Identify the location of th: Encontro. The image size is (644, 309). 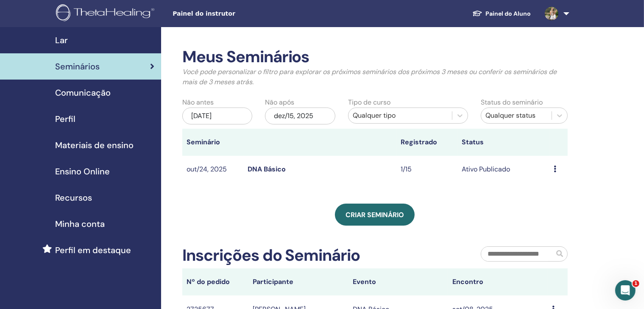
(498, 282).